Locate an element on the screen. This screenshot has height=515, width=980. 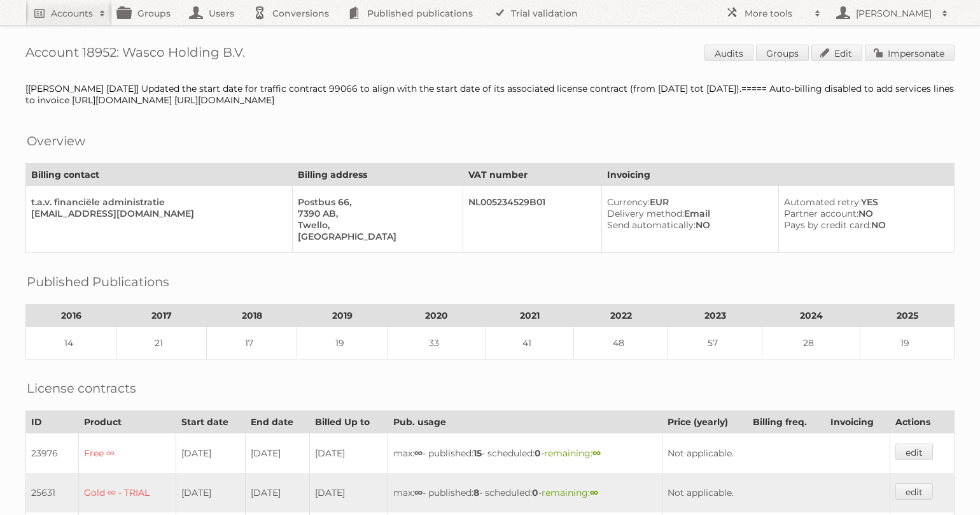
span: Send automatically: is located at coordinates (651, 225).